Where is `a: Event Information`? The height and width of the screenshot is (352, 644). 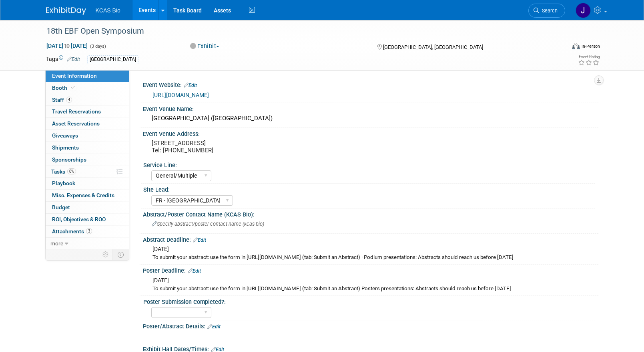
a: Event Information is located at coordinates (87, 76).